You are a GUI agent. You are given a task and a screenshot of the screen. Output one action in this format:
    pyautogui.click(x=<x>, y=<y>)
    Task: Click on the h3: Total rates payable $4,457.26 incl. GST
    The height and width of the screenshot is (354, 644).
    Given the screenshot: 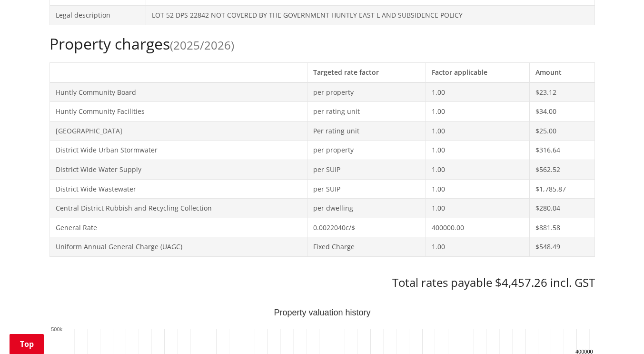 What is the action you would take?
    pyautogui.click(x=322, y=282)
    